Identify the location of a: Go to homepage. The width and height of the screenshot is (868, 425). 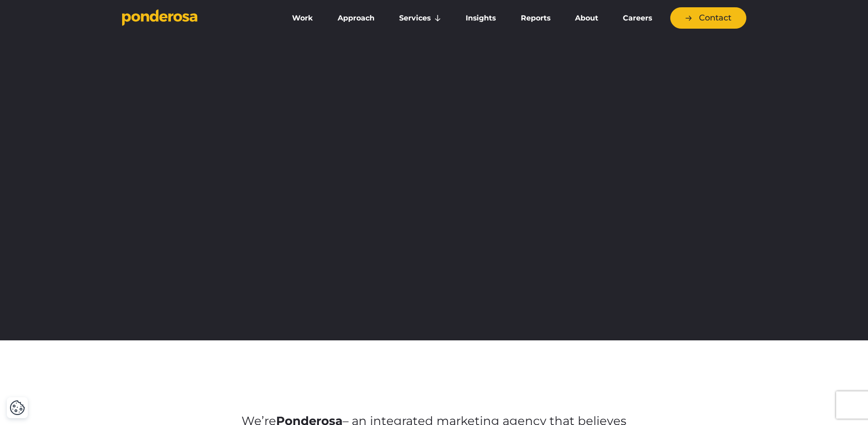
(195, 18).